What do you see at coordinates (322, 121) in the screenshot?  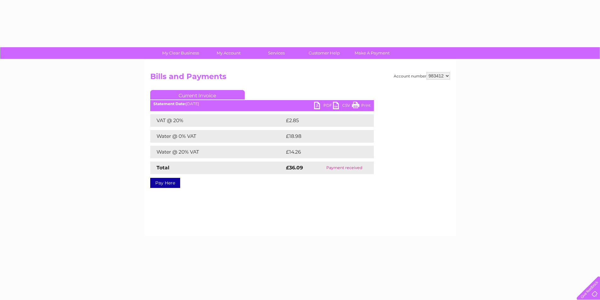 I see `td: £2.85` at bounding box center [322, 121].